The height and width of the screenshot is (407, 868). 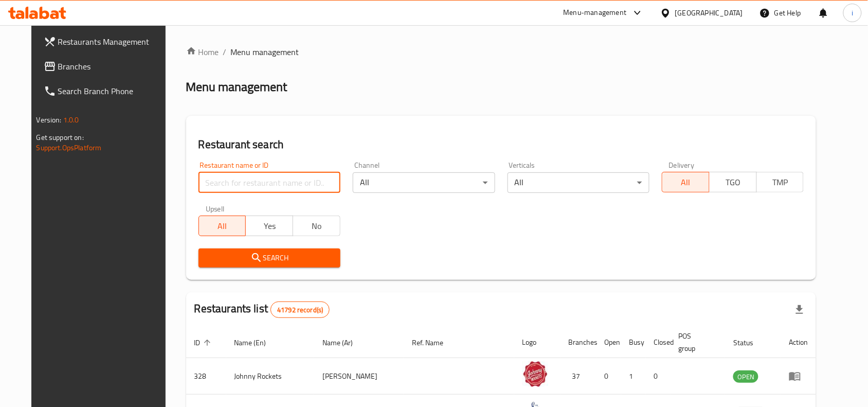 I want to click on div: OPEN, so click(x=746, y=377).